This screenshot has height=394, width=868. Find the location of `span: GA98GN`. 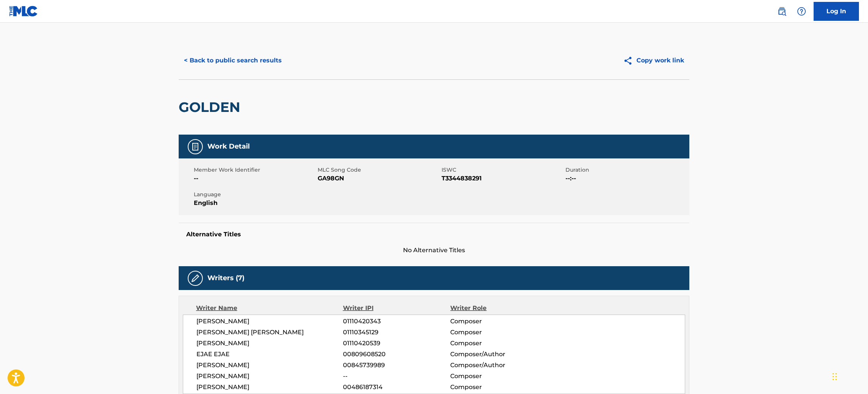

span: GA98GN is located at coordinates (378, 178).